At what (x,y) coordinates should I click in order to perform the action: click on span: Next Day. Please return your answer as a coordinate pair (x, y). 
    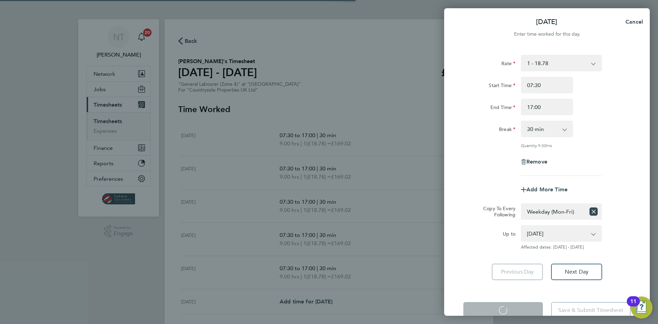
    Looking at the image, I should click on (576, 272).